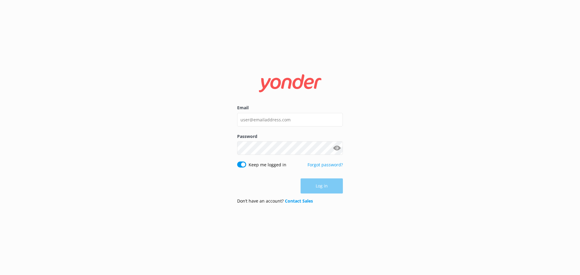 Image resolution: width=580 pixels, height=275 pixels. What do you see at coordinates (299, 201) in the screenshot?
I see `a: Contact Sales` at bounding box center [299, 201].